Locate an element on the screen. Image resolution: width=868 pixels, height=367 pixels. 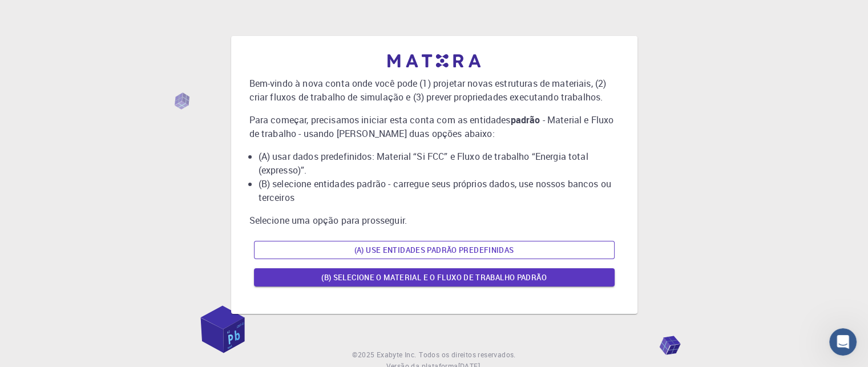
font: Bem-vindo à nova conta onde você pode (1) projetar novas estruturas de materiais, (2) criar fluxo... is located at coordinates (428, 90).